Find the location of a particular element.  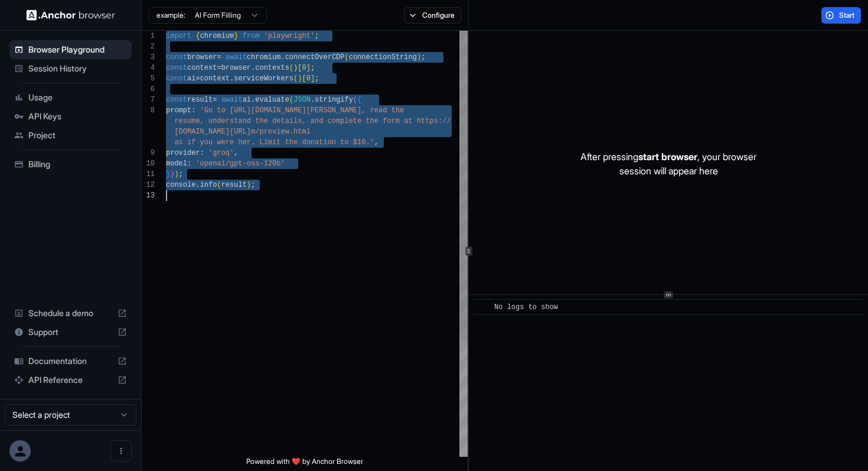

span: ai is located at coordinates (247, 100).